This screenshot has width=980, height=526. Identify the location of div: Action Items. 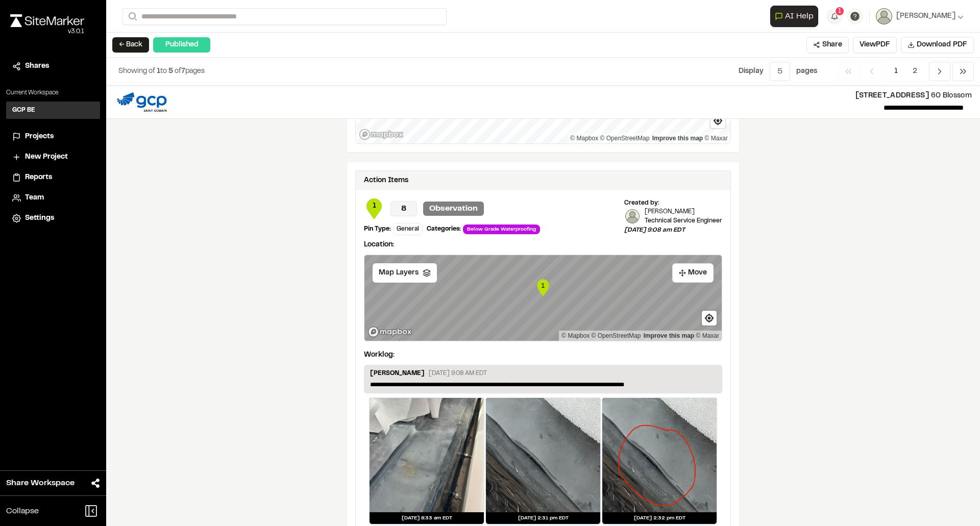
(386, 181).